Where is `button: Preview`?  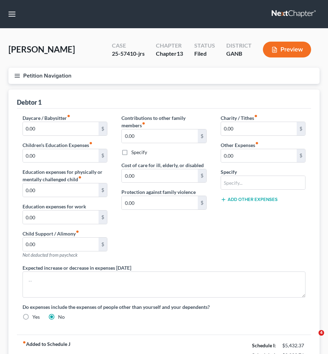 button: Preview is located at coordinates (287, 49).